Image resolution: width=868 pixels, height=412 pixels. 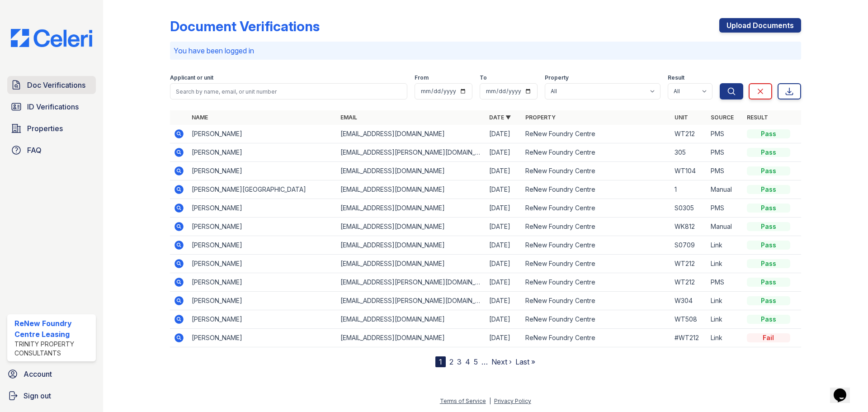 I want to click on a: Source, so click(x=722, y=117).